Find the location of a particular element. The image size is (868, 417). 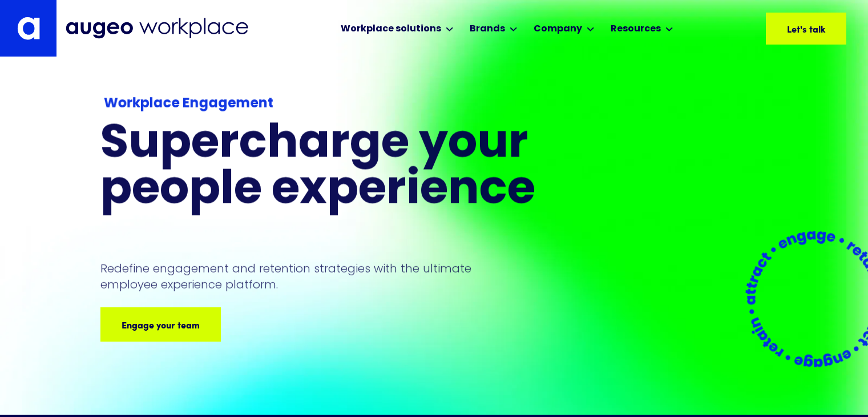

h1: Supercharge your people experience is located at coordinates (347, 168).